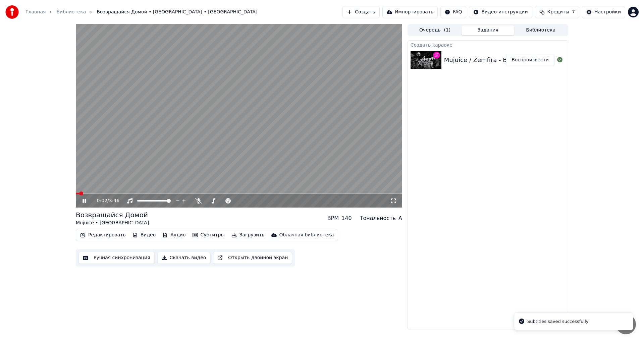 Image resolution: width=644 pixels, height=341 pixels. I want to click on img: youka, so click(12, 12).